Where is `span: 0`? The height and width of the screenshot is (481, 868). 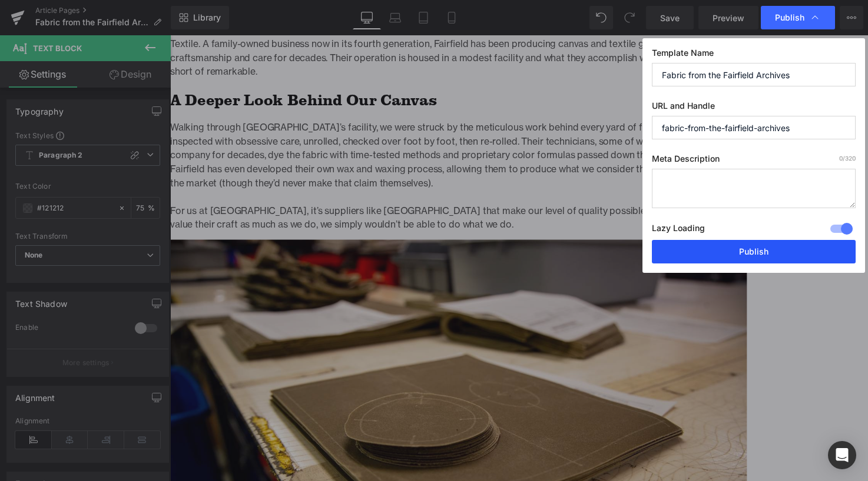
span: 0 is located at coordinates (841, 158).